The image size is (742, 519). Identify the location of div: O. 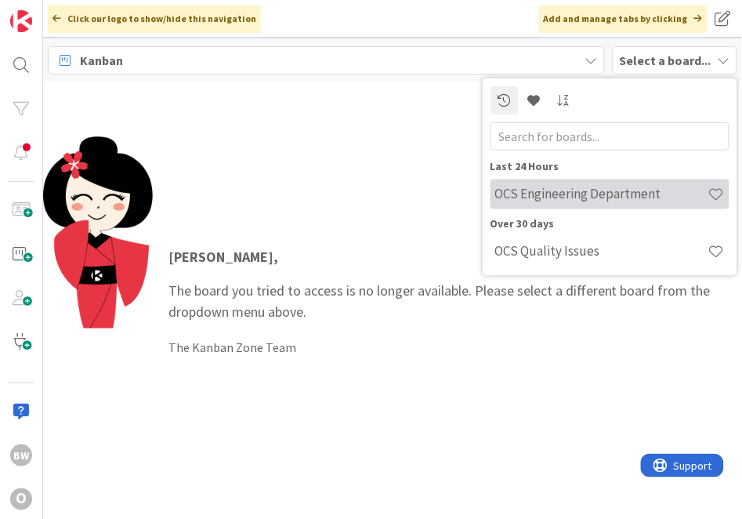
(21, 499).